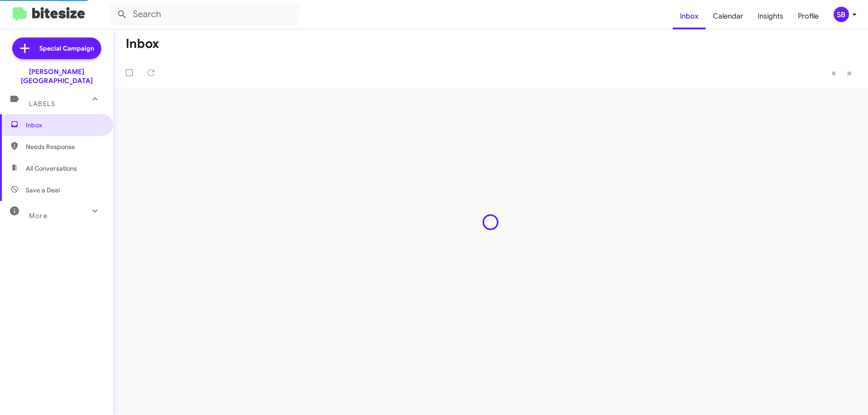  What do you see at coordinates (57, 48) in the screenshot?
I see `a: Special Campaign` at bounding box center [57, 48].